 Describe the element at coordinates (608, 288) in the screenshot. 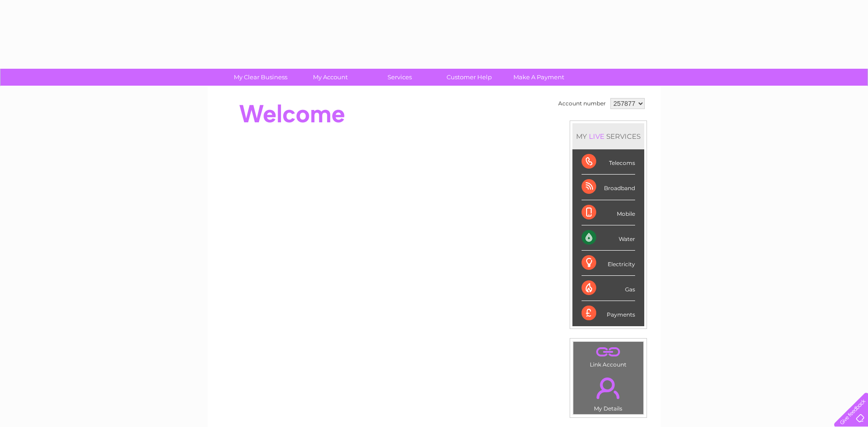

I see `div: Gas` at that location.